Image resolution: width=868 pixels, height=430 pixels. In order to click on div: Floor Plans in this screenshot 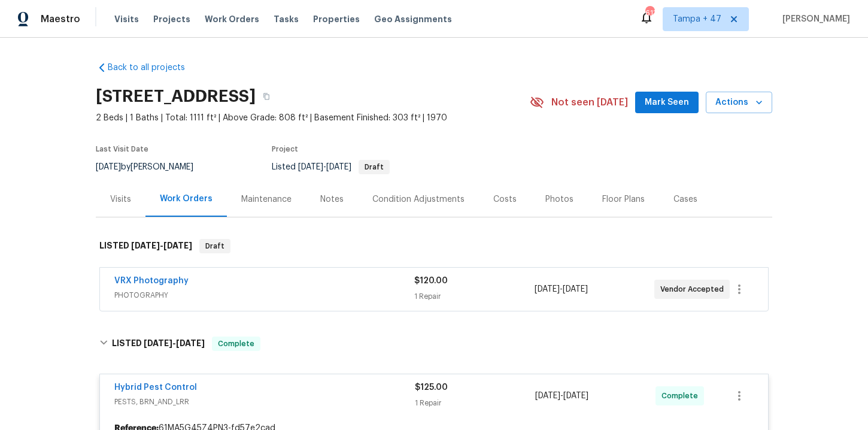, I will do `click(623, 199)`.